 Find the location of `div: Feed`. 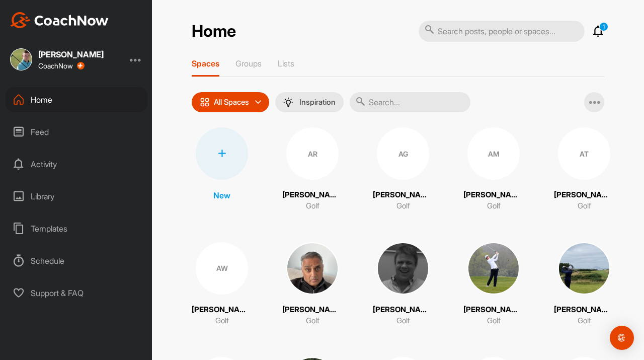

div: Feed is located at coordinates (76, 132).